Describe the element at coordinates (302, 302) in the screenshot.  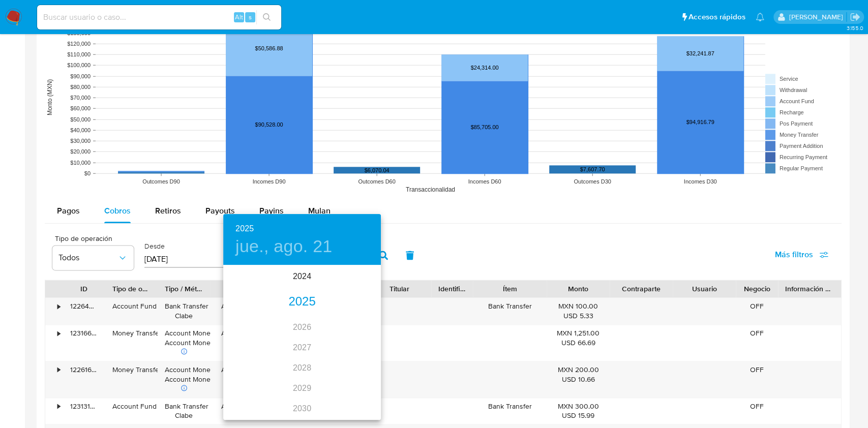
I see `div: 2025` at that location.